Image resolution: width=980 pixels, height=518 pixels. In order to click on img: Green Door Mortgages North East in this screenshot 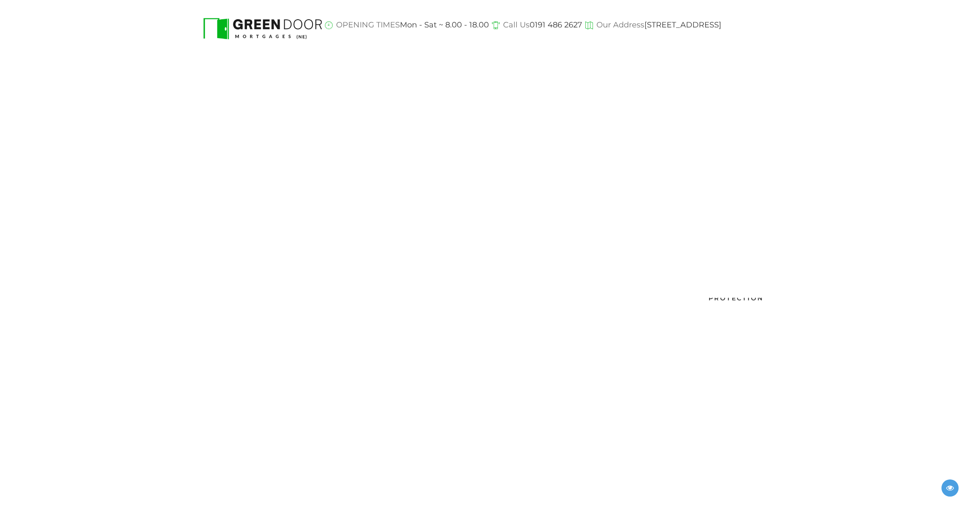, I will do `click(263, 29)`.